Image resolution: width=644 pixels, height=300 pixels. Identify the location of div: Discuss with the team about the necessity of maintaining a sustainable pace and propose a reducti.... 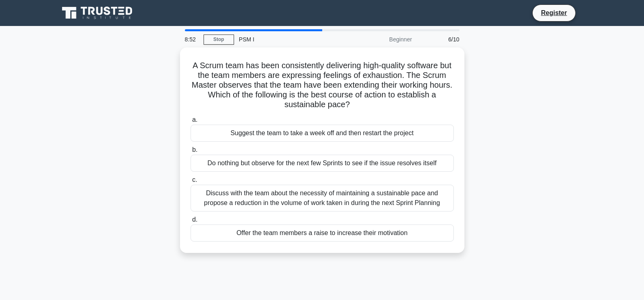
(322, 198).